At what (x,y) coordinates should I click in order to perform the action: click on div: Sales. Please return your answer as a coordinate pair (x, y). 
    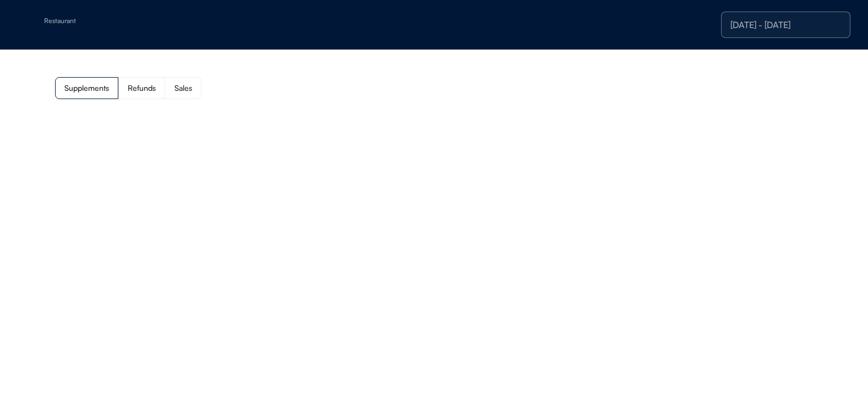
    Looking at the image, I should click on (183, 88).